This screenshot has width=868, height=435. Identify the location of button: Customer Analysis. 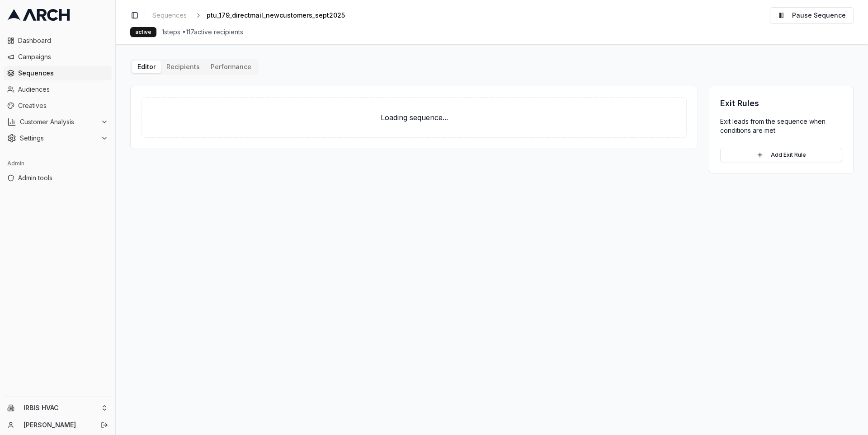
(57, 122).